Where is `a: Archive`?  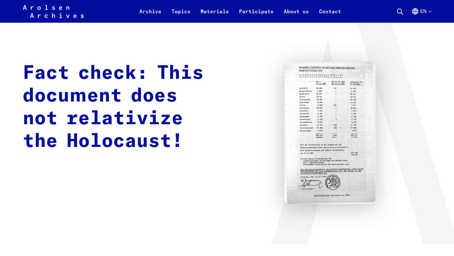 a: Archive is located at coordinates (150, 15).